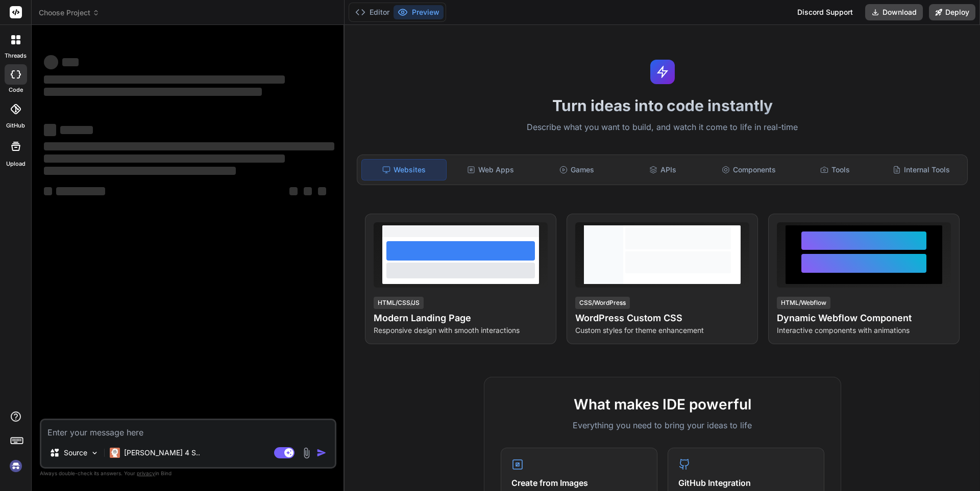 The image size is (980, 491). What do you see at coordinates (460, 331) in the screenshot?
I see `p: Responsive design with smooth interactions` at bounding box center [460, 331].